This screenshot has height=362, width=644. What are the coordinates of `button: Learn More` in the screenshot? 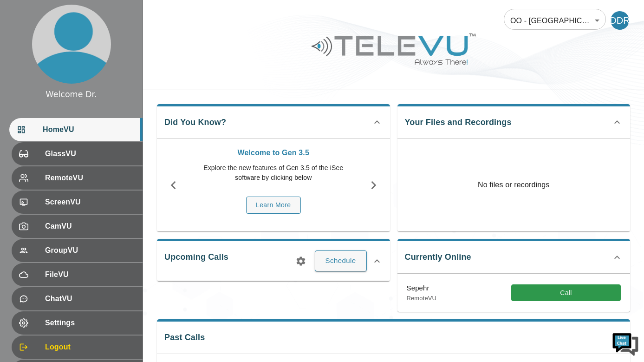 It's located at (273, 205).